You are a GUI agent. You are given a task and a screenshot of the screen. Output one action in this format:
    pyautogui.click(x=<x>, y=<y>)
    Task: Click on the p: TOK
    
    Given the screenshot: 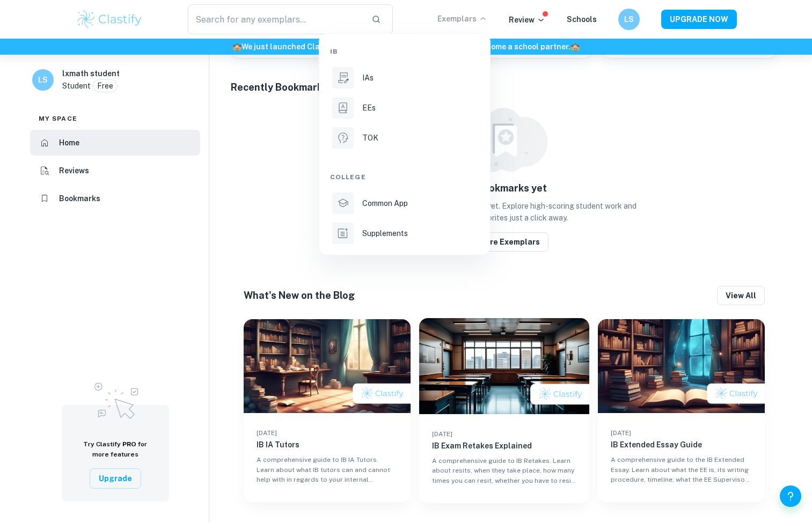 What is the action you would take?
    pyautogui.click(x=370, y=138)
    